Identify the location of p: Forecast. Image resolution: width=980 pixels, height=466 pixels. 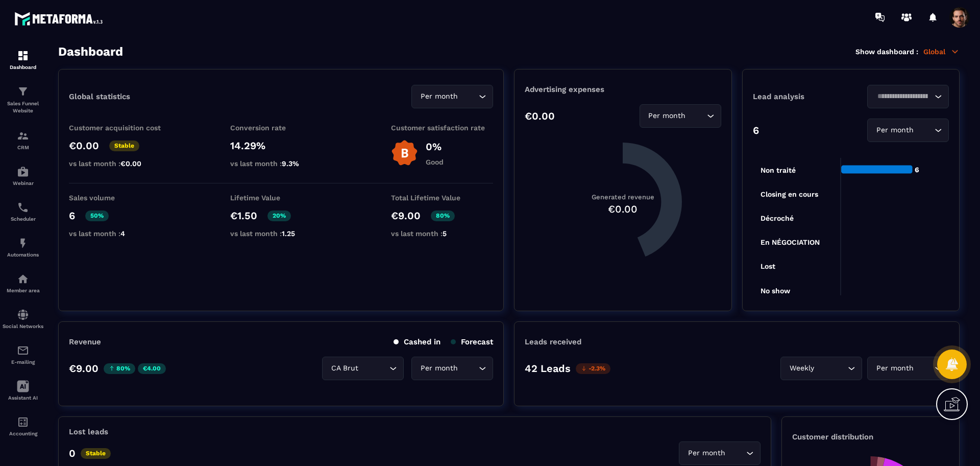
(471, 342).